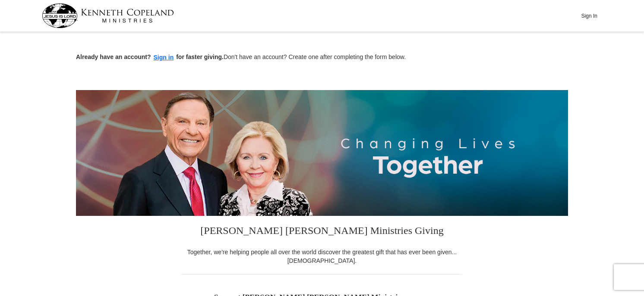  Describe the element at coordinates (150, 57) in the screenshot. I see `strong: Already have an account? for faster giving.` at that location.